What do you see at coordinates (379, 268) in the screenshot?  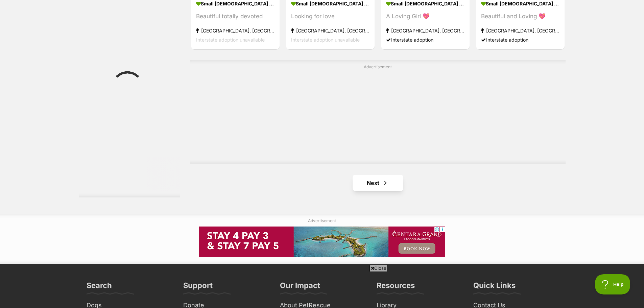 I see `span: Close` at bounding box center [379, 268].